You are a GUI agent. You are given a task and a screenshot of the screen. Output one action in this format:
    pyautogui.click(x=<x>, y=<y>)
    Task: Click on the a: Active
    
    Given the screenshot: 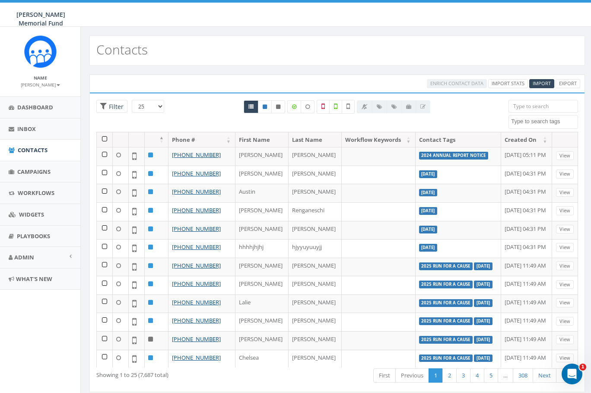 What is the action you would take?
    pyautogui.click(x=265, y=107)
    